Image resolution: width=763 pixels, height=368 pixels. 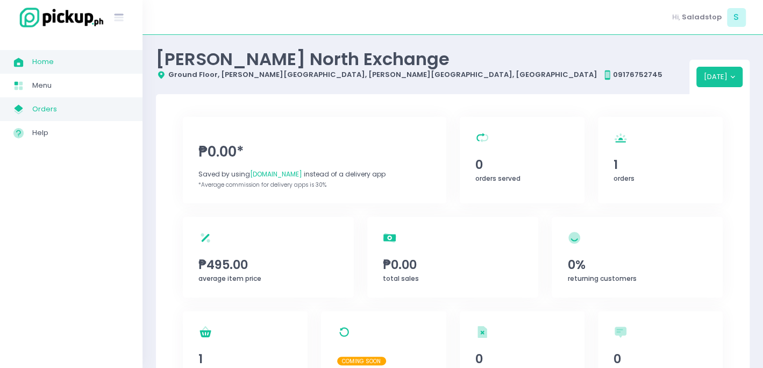 I want to click on img: logo, so click(x=59, y=17).